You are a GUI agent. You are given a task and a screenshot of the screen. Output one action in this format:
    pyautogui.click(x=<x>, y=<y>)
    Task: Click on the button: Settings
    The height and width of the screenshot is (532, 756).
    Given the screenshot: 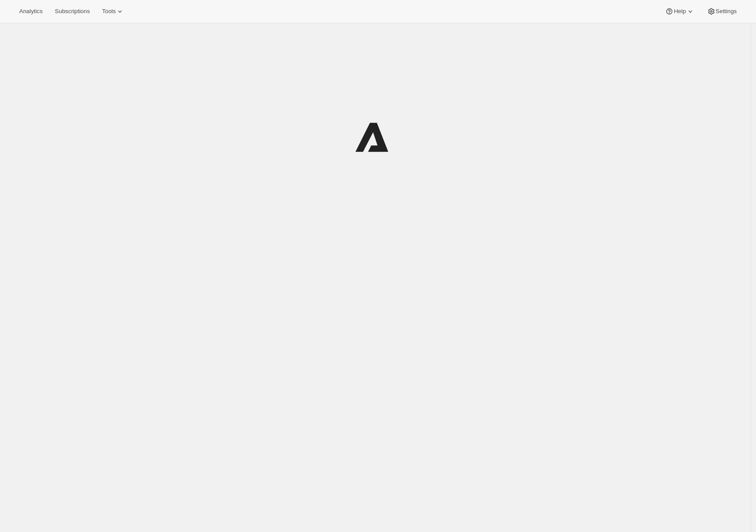 What is the action you would take?
    pyautogui.click(x=722, y=12)
    